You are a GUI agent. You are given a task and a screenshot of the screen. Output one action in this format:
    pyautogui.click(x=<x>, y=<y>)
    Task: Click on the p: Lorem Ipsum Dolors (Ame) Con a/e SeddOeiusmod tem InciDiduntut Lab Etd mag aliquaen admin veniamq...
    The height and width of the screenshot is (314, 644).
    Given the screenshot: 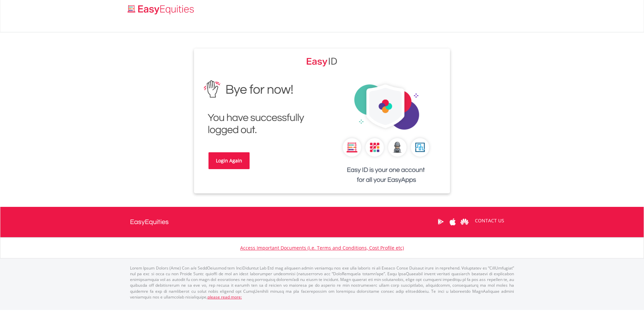 What is the action you would take?
    pyautogui.click(x=322, y=283)
    